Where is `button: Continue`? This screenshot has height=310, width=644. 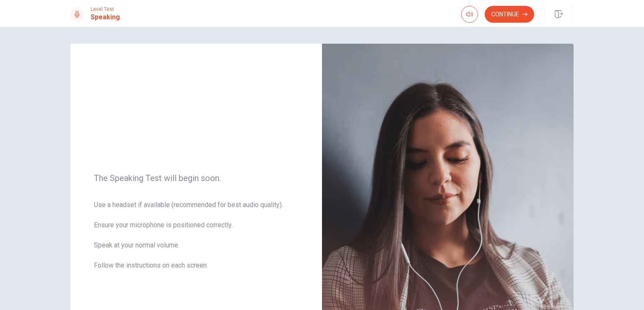 button: Continue is located at coordinates (509, 14).